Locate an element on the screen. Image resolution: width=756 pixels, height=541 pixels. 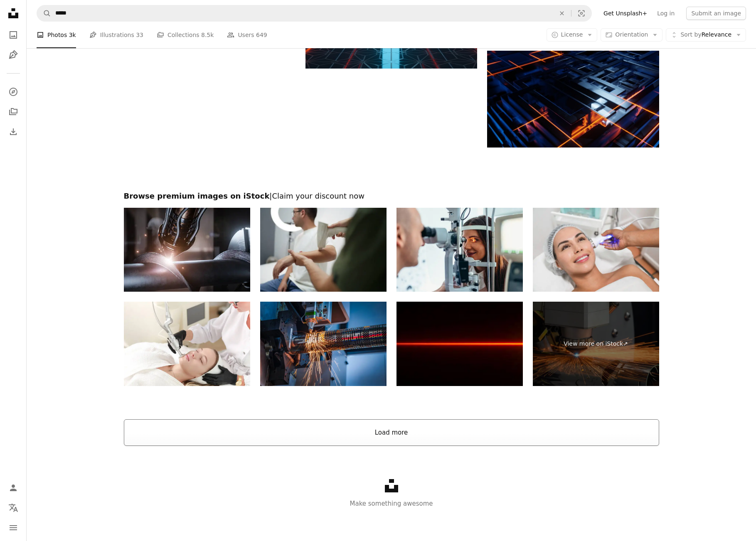
h2: Browse premium images on iStock is located at coordinates (391, 196).